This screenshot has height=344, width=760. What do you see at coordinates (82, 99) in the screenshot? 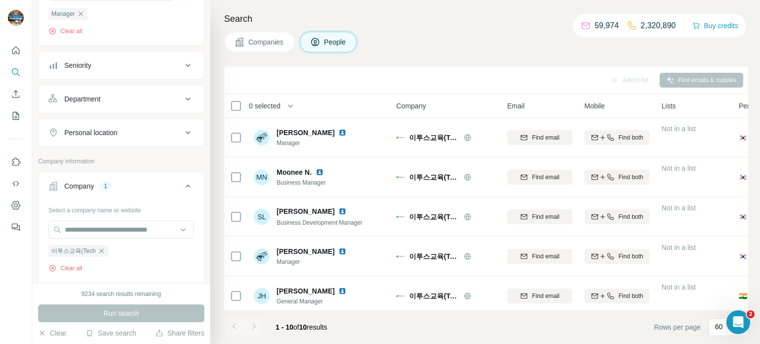
I see `div: Department` at bounding box center [82, 99].